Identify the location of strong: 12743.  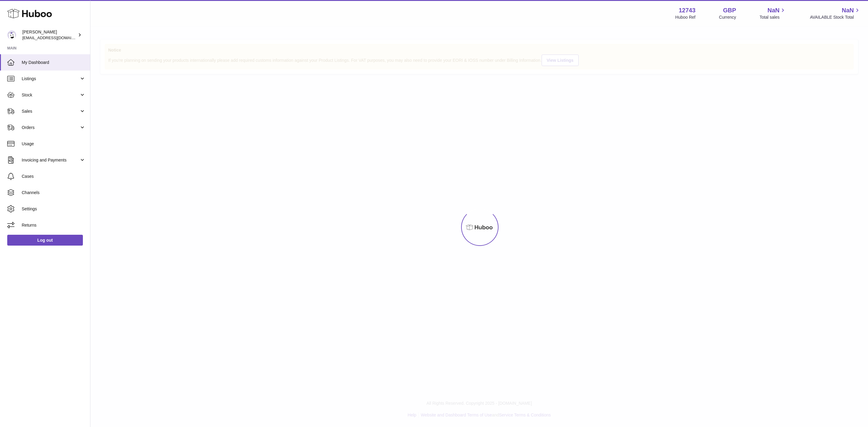
(687, 11).